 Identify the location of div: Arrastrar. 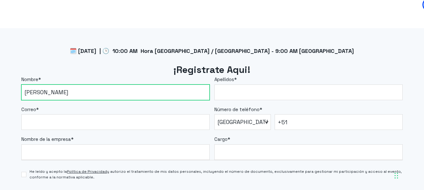
(396, 176).